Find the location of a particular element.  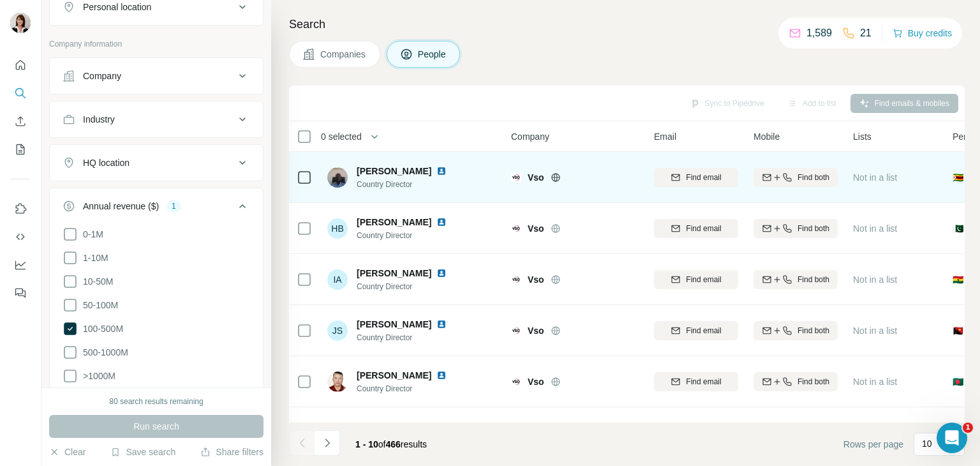

span: 500-1000M is located at coordinates (103, 352).